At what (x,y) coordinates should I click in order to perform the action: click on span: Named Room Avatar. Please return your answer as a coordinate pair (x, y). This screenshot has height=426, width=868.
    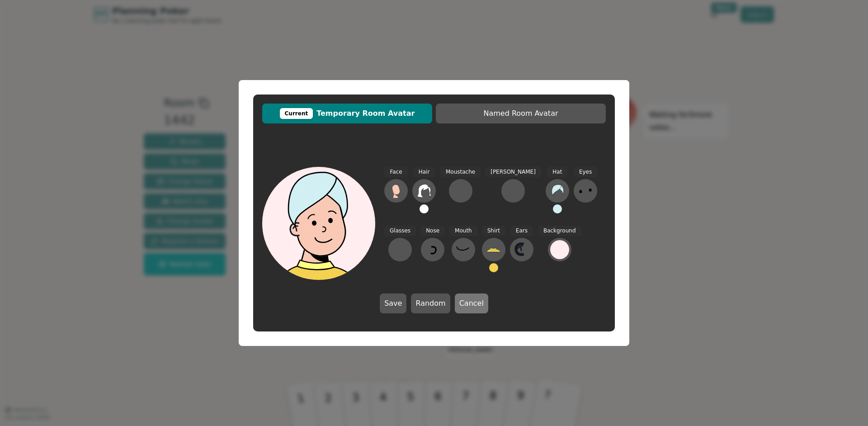
    Looking at the image, I should click on (521, 114).